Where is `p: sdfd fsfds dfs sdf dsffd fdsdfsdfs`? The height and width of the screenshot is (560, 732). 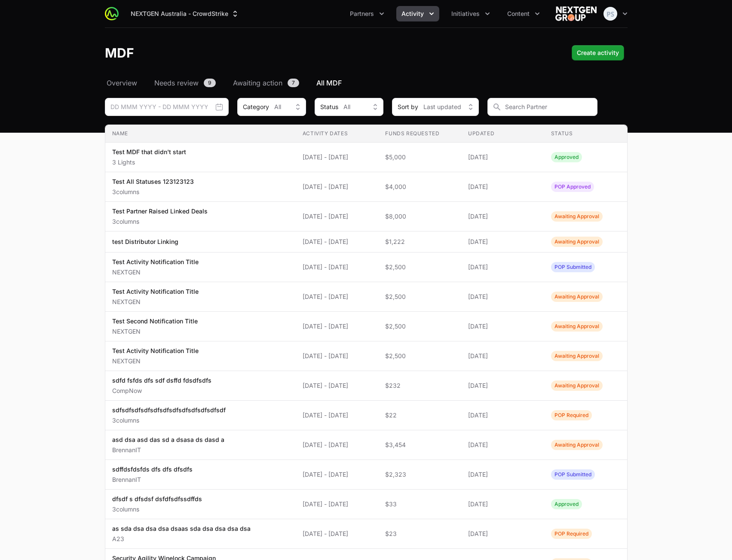 p: sdfd fsfds dfs sdf dsffd fdsdfsdfs is located at coordinates (161, 381).